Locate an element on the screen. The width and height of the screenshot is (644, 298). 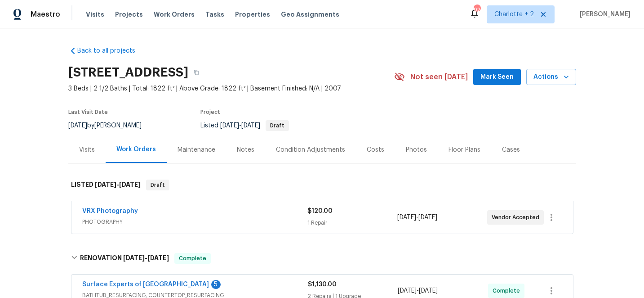
span: Last Visit Date is located at coordinates (88, 112).